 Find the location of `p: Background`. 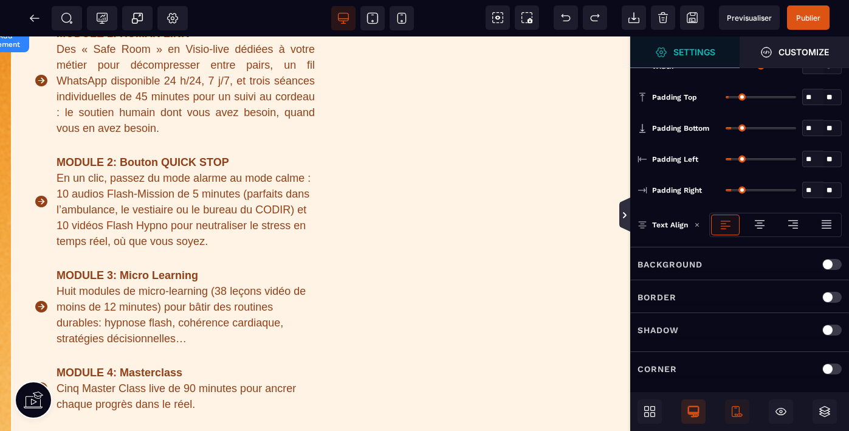

p: Background is located at coordinates (670, 264).